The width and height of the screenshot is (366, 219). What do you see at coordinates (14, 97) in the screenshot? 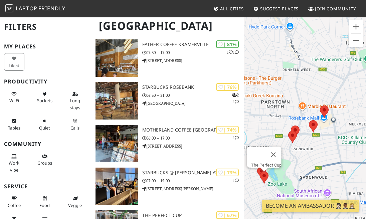
I see `button: Wi-Fi` at bounding box center [14, 97].